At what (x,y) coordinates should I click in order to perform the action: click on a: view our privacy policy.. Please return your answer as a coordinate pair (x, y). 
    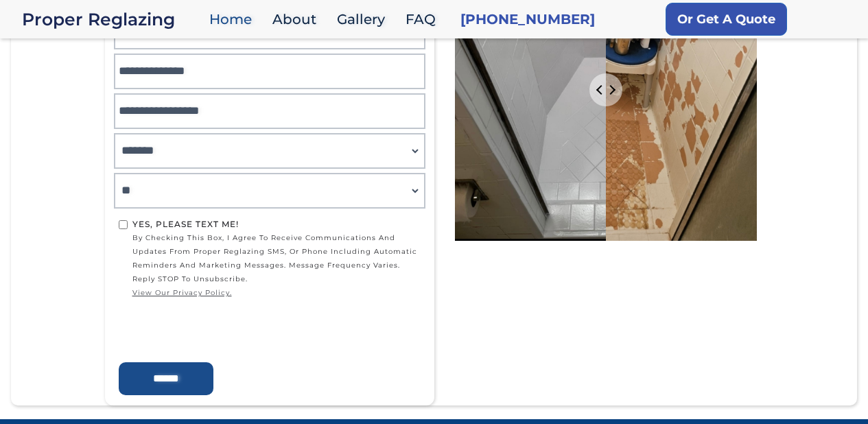
    Looking at the image, I should click on (276, 293).